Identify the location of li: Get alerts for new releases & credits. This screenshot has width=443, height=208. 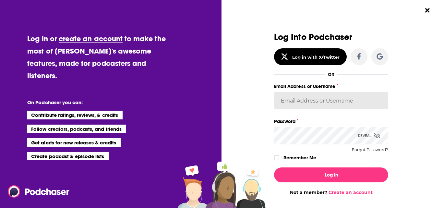
(74, 142).